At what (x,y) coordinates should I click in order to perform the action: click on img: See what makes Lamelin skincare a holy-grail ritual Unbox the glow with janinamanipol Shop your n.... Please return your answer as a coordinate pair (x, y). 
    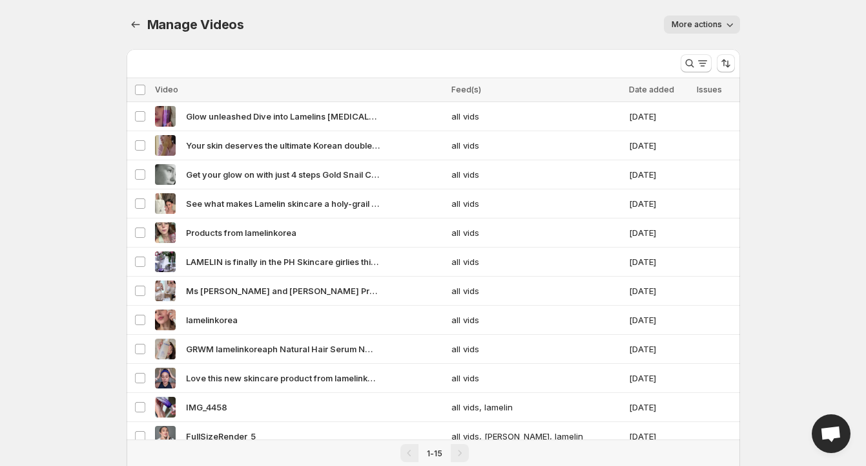
    Looking at the image, I should click on (165, 203).